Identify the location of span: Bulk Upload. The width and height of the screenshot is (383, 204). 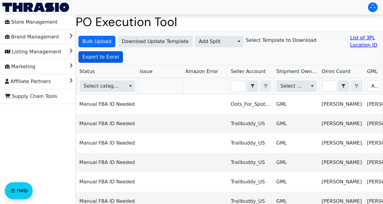
(97, 41).